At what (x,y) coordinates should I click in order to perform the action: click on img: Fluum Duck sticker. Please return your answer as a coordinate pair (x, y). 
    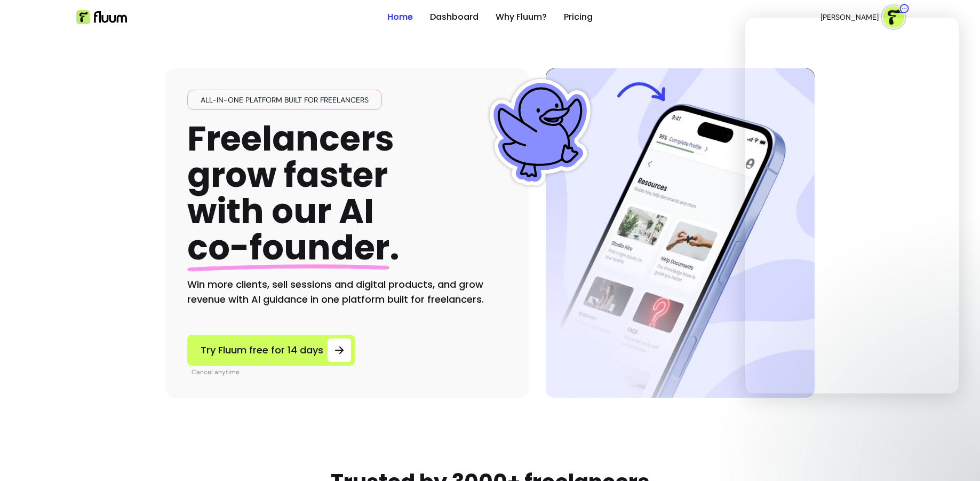
    Looking at the image, I should click on (540, 132).